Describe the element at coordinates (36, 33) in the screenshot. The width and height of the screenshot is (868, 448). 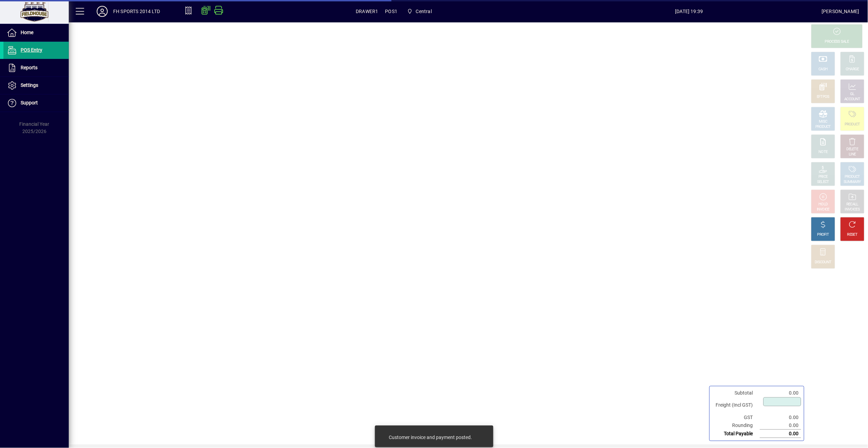
I see `a: Home` at that location.